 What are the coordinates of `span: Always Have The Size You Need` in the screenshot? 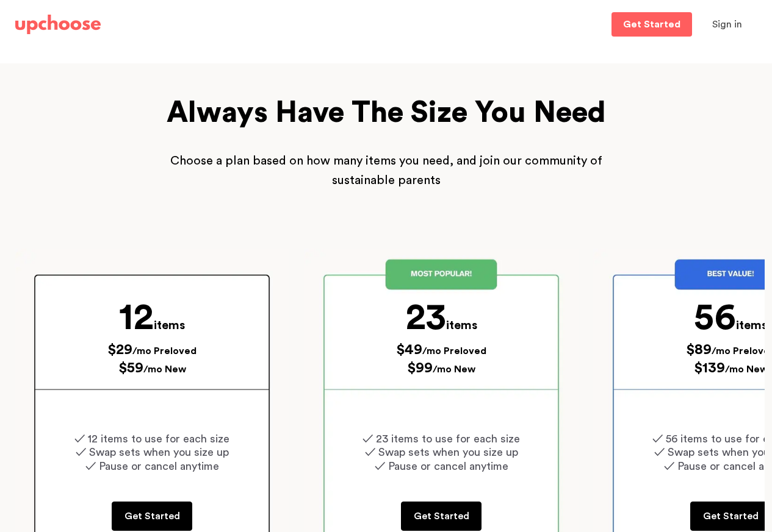 It's located at (386, 112).